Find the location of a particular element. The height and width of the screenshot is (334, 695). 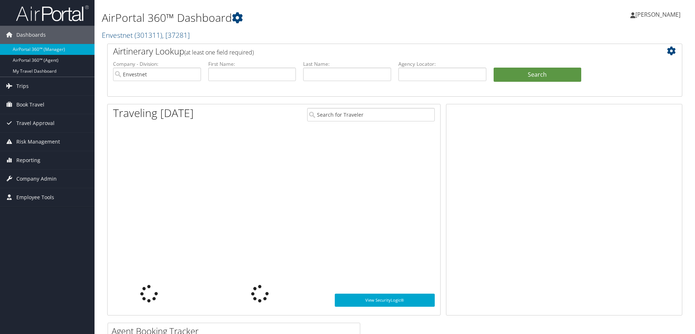

span: Book Travel is located at coordinates (30, 105).